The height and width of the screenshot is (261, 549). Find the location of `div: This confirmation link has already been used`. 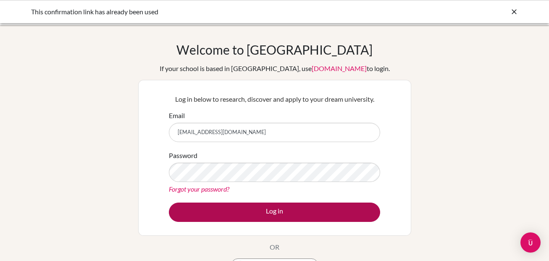

div: This confirmation link has already been used is located at coordinates (212, 12).